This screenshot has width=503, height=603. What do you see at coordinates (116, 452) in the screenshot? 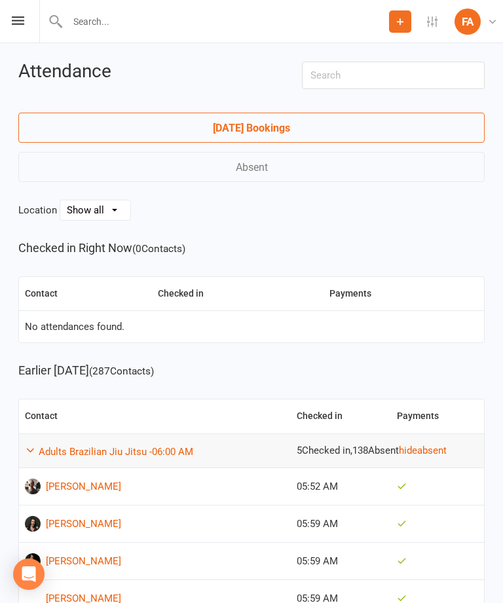
I see `a: Adults Brazilian Jiu Jitsu -06:00 AM` at bounding box center [116, 452].